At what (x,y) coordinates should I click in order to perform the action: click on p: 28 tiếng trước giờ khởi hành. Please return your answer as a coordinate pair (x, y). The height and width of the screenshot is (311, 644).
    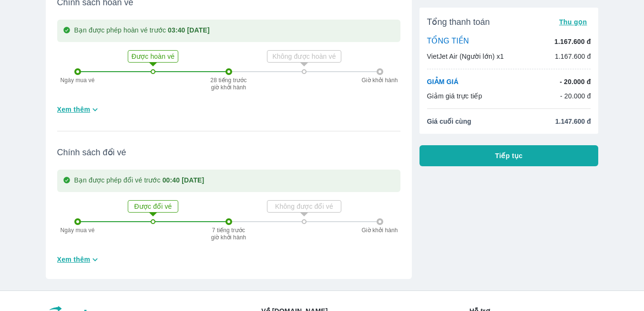
    Looking at the image, I should click on (229, 84).